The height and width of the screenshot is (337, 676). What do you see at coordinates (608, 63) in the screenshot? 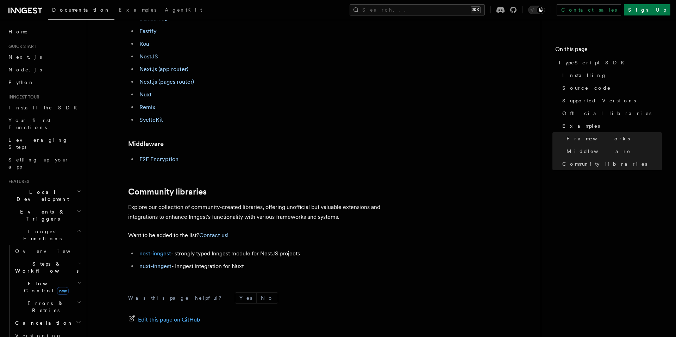
I see `a: TypeScript SDK` at bounding box center [608, 63].